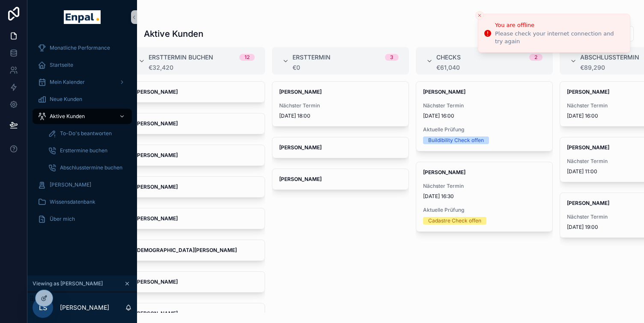 The width and height of the screenshot is (644, 323). What do you see at coordinates (490, 67) in the screenshot?
I see `div: €61,040` at bounding box center [490, 67].